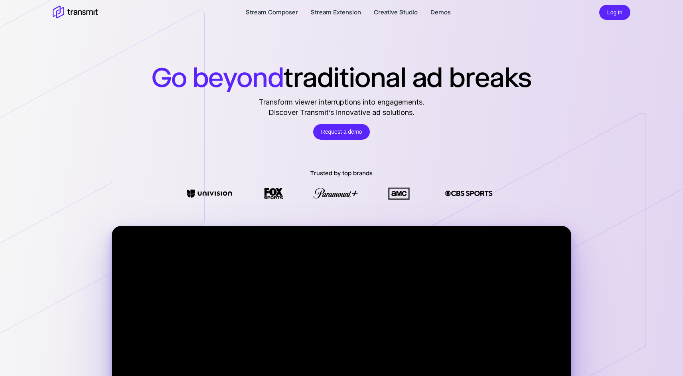 This screenshot has width=683, height=376. I want to click on span: Transform viewer interruptions into engagements., so click(341, 102).